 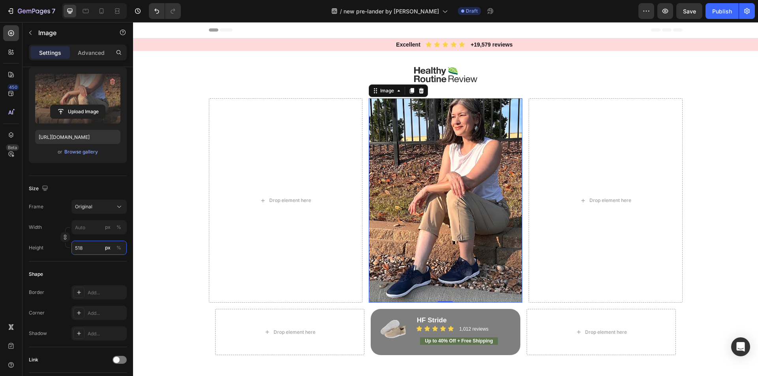 What do you see at coordinates (211, 23) in the screenshot?
I see `p: Excellent` at bounding box center [211, 23].